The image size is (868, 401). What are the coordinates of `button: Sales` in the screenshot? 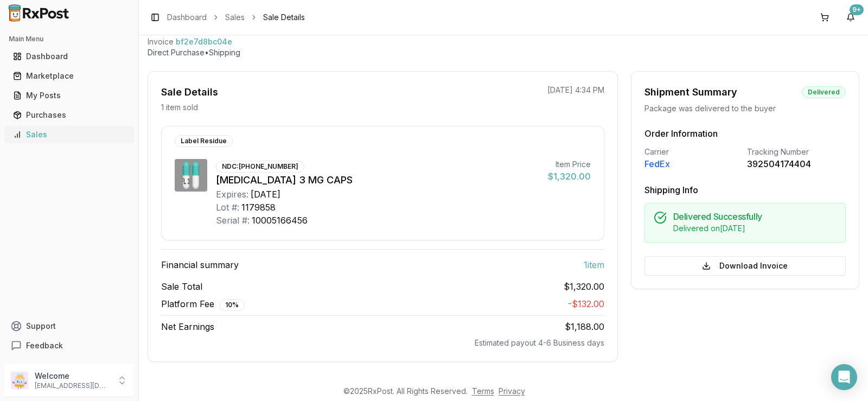 It's located at (69, 135).